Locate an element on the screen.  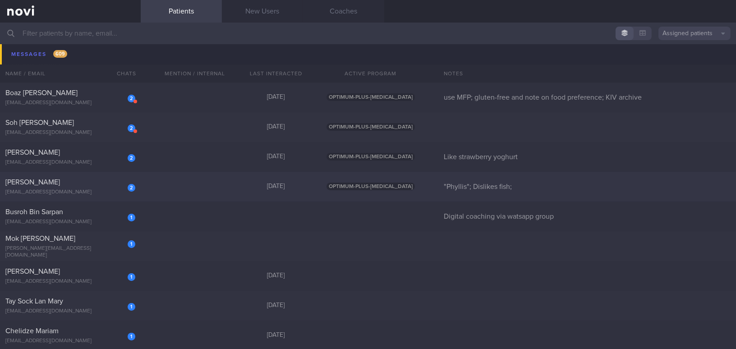
span: Tay Sock Lan Mary is located at coordinates (34, 301).